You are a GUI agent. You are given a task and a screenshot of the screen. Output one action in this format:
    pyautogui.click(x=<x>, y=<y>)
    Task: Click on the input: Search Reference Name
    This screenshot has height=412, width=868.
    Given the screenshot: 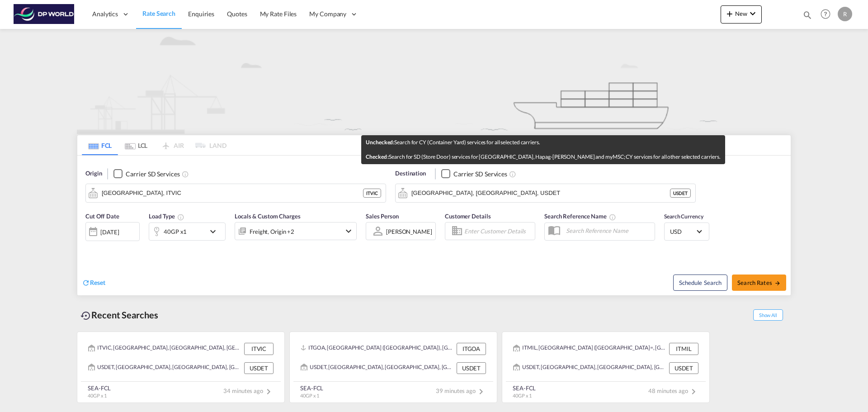 What is the action you would take?
    pyautogui.click(x=608, y=231)
    